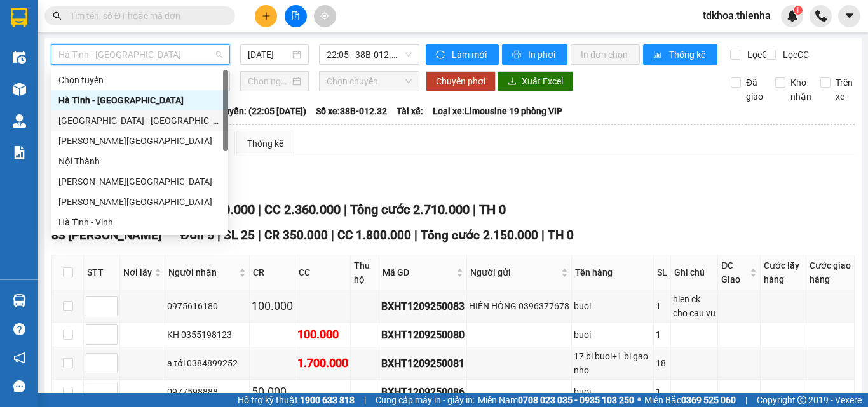 This screenshot has width=868, height=407. What do you see at coordinates (849, 16) in the screenshot?
I see `button: caret-down` at bounding box center [849, 16].